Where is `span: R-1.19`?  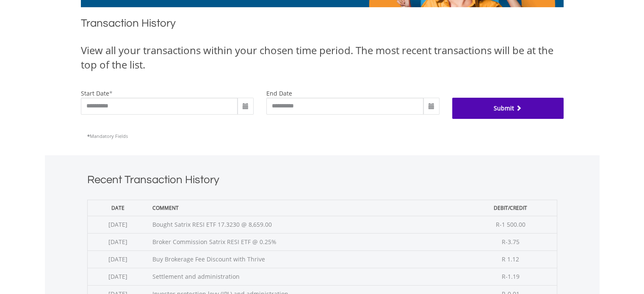
span: R-1.19 is located at coordinates (511, 276).